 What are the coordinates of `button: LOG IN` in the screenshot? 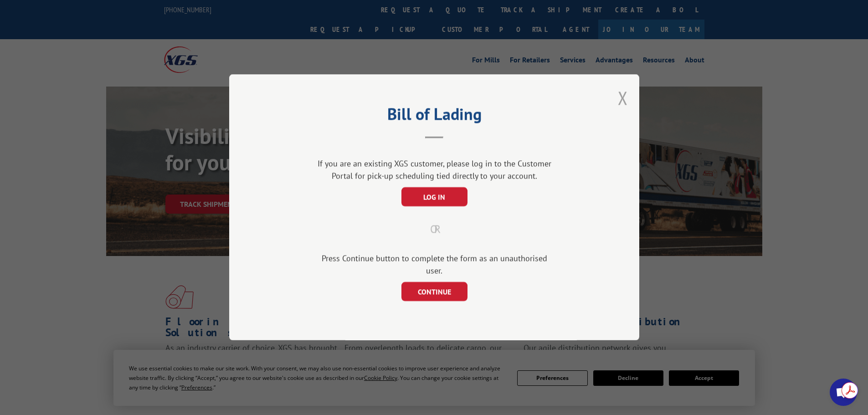 It's located at (434, 197).